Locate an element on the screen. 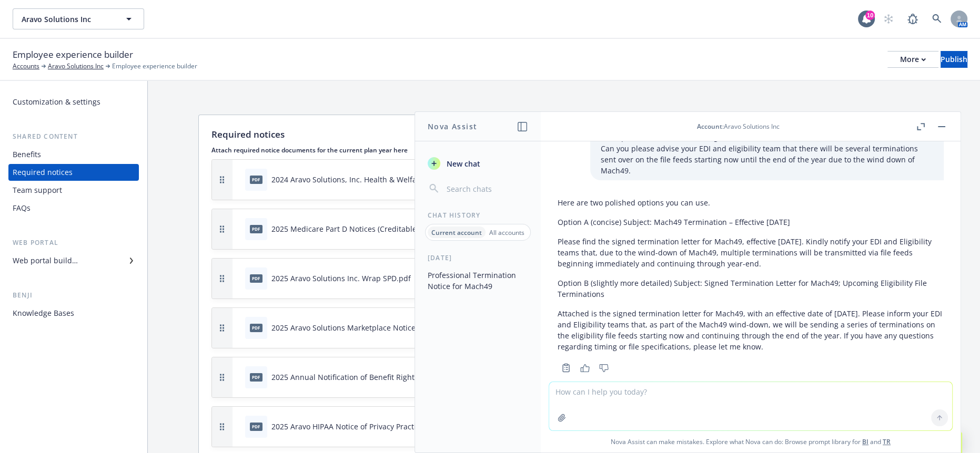 The width and height of the screenshot is (980, 453). span: New chat is located at coordinates (462, 163).